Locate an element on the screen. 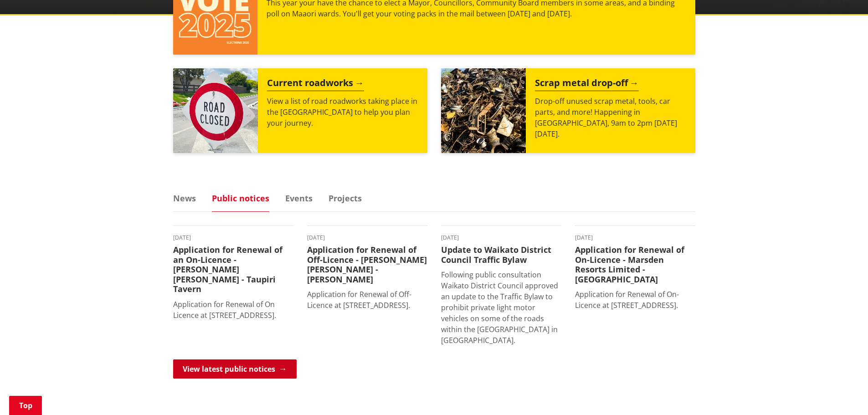  a: A massive pile of rusted scrap metal, including wheels and various industrial parts, under a clea... is located at coordinates (568, 111).